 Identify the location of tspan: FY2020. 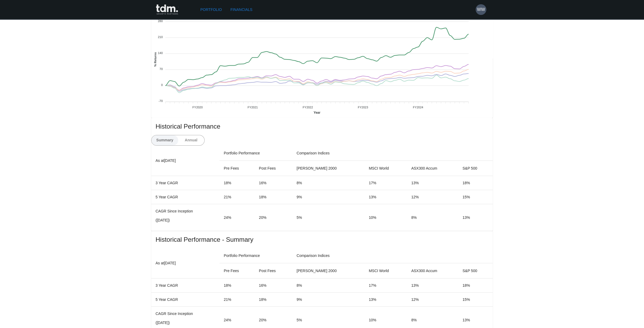
(197, 107).